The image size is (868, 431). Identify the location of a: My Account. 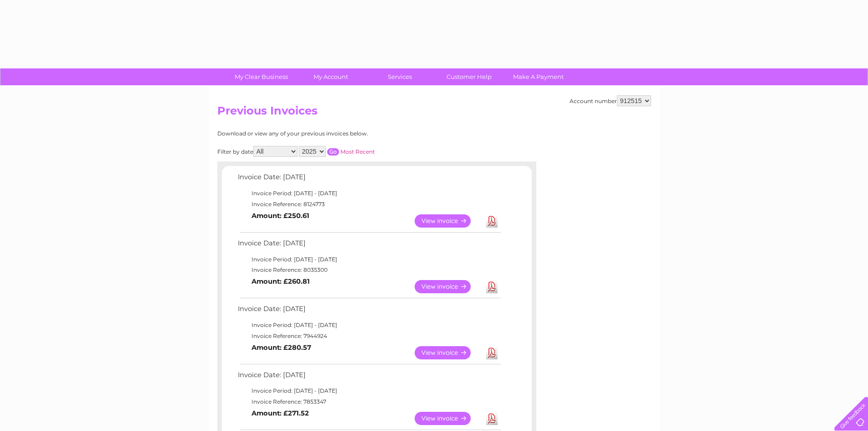
(330, 77).